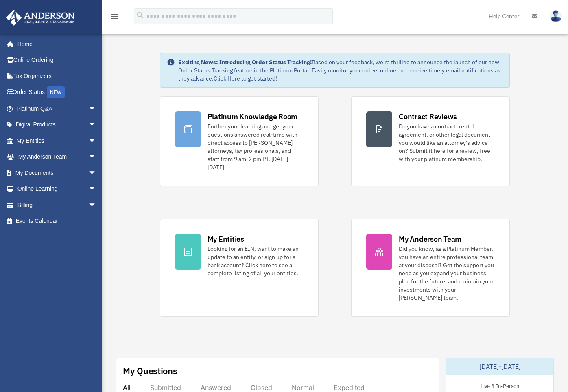 This screenshot has width=568, height=392. I want to click on div: My Anderson Team, so click(430, 238).